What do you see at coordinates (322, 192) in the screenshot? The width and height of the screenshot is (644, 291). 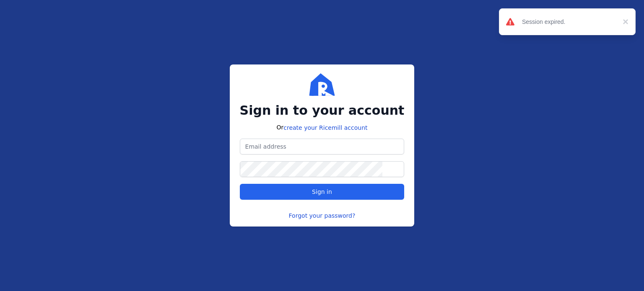 I see `button: Sign in` at bounding box center [322, 192].